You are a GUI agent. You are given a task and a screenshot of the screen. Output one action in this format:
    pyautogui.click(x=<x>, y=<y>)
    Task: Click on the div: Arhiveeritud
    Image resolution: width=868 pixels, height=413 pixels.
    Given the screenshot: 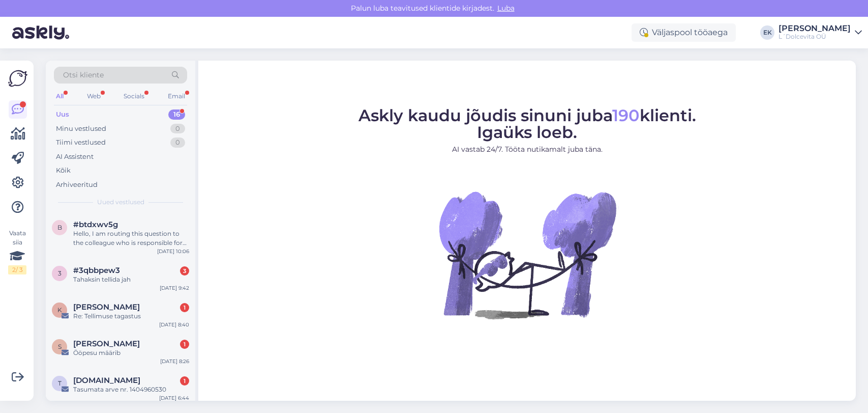 What is the action you would take?
    pyautogui.click(x=77, y=185)
    